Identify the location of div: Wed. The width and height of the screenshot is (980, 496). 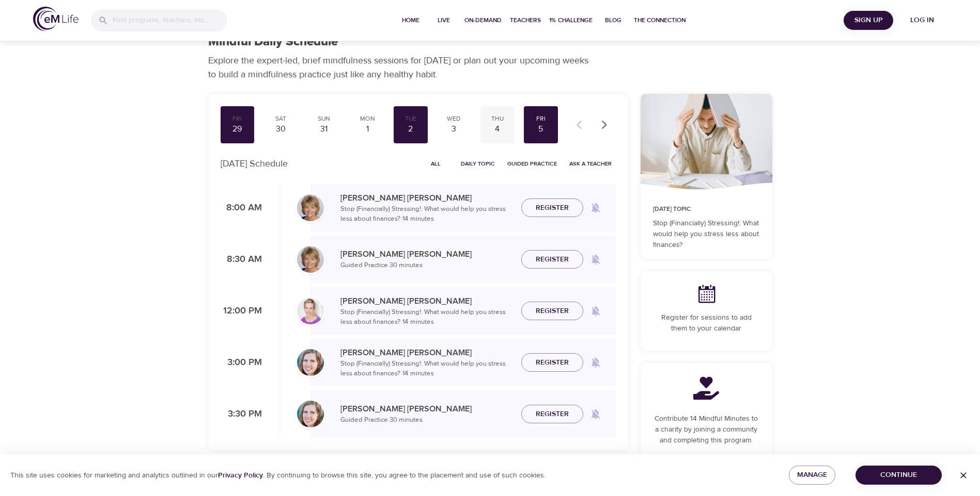
(454, 118).